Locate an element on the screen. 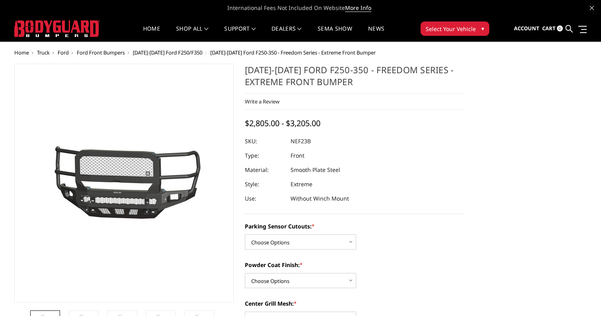 The width and height of the screenshot is (601, 316). span: Home is located at coordinates (21, 52).